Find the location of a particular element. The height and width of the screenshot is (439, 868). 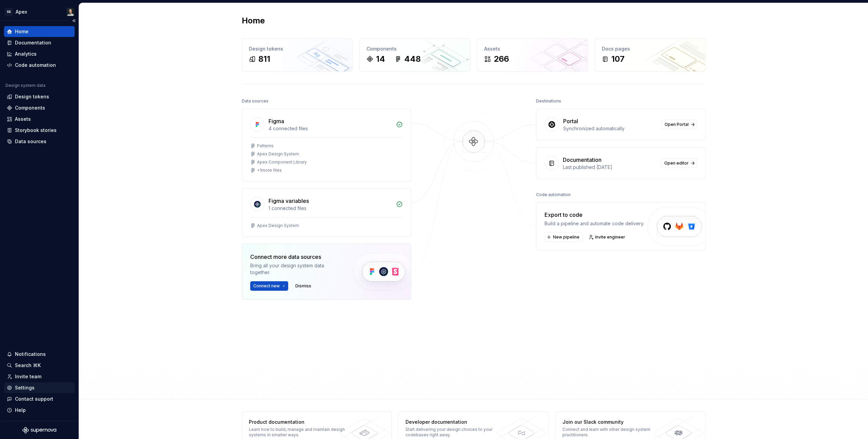

a: Code automation is located at coordinates (39, 65).